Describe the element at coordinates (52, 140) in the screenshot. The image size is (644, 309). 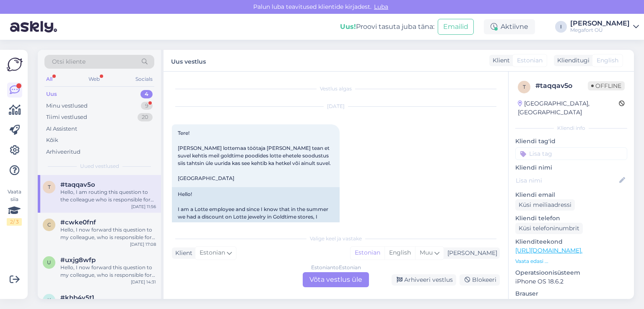
I see `div: Kõik` at that location.